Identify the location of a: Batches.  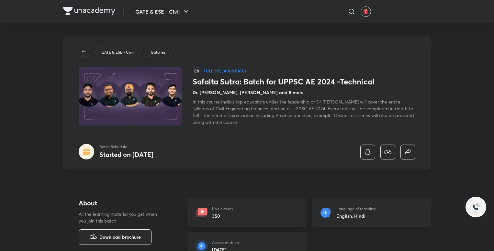
(158, 52).